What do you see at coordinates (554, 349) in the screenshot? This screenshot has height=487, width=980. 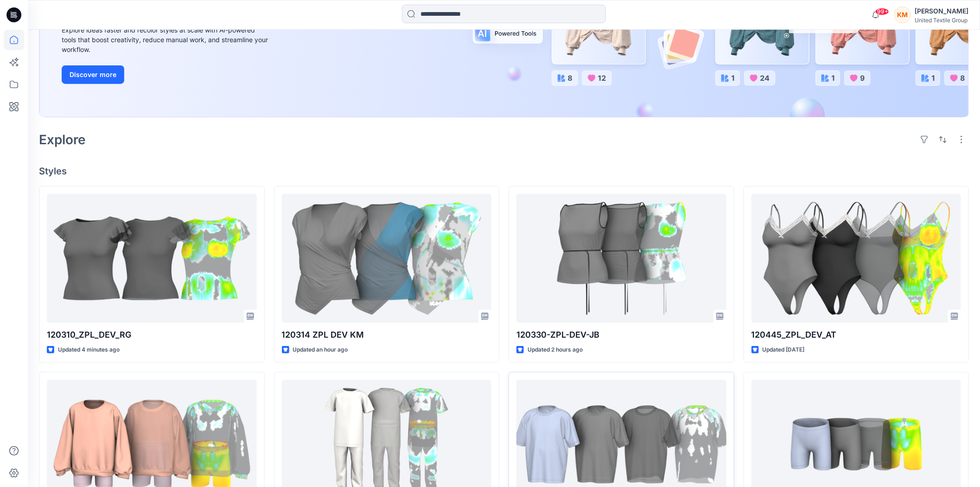 I see `p: Updated 2 hours ago` at bounding box center [554, 349].